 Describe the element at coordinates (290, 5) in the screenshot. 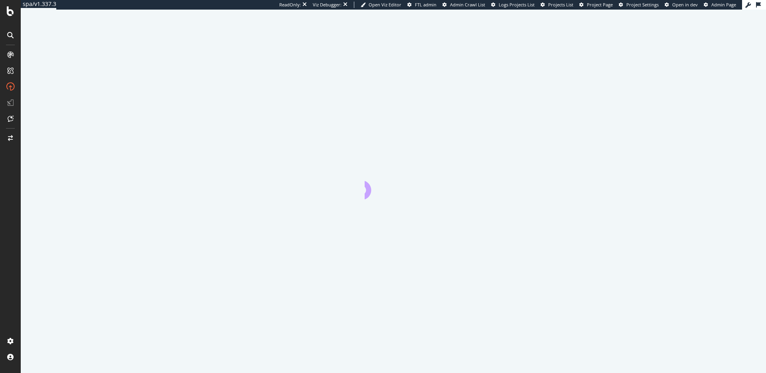

I see `div: ReadOnly:` at that location.